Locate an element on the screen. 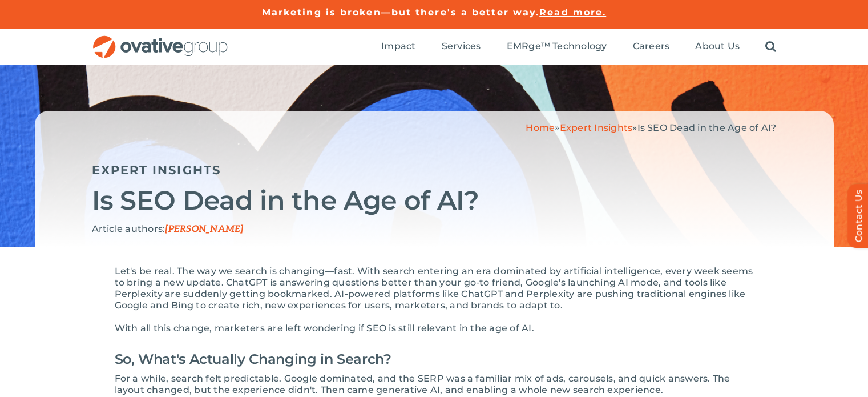  a: Home is located at coordinates (540, 127).